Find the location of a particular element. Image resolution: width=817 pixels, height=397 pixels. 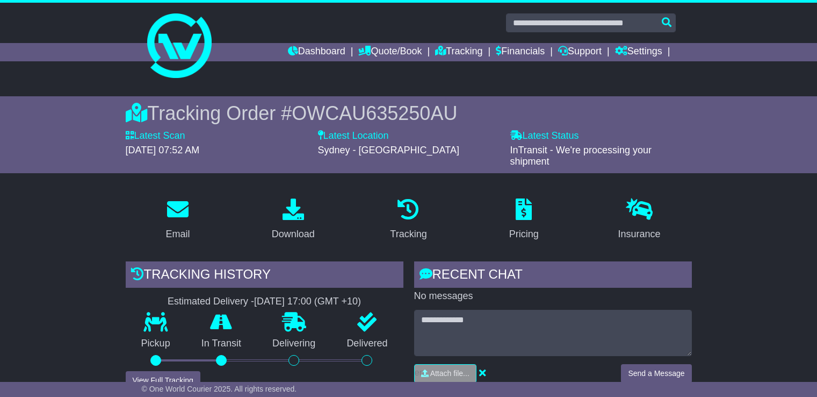

label: Latest Location is located at coordinates (354, 136).